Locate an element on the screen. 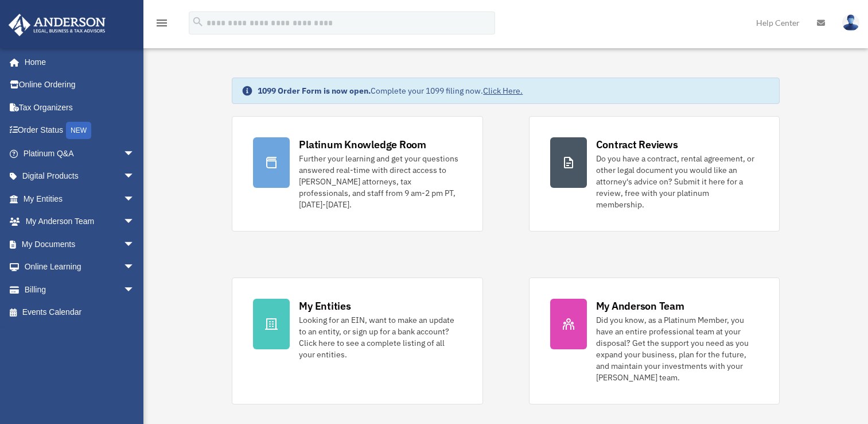 Image resolution: width=868 pixels, height=424 pixels. a: Order StatusNEW is located at coordinates (80, 130).